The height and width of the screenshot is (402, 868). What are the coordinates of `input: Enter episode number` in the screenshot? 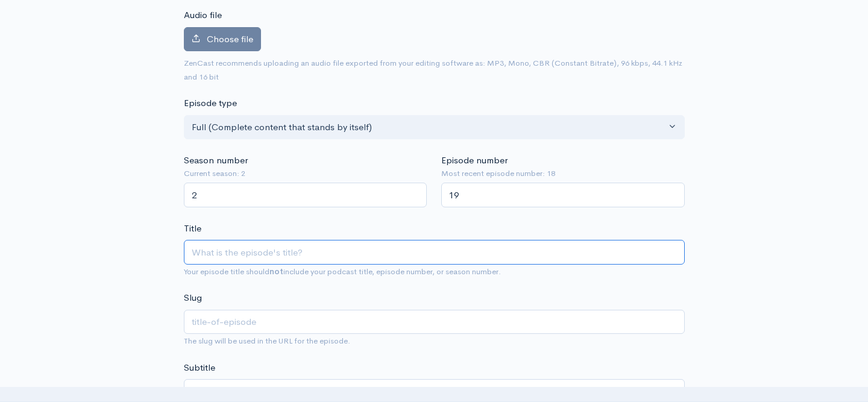 It's located at (563, 195).